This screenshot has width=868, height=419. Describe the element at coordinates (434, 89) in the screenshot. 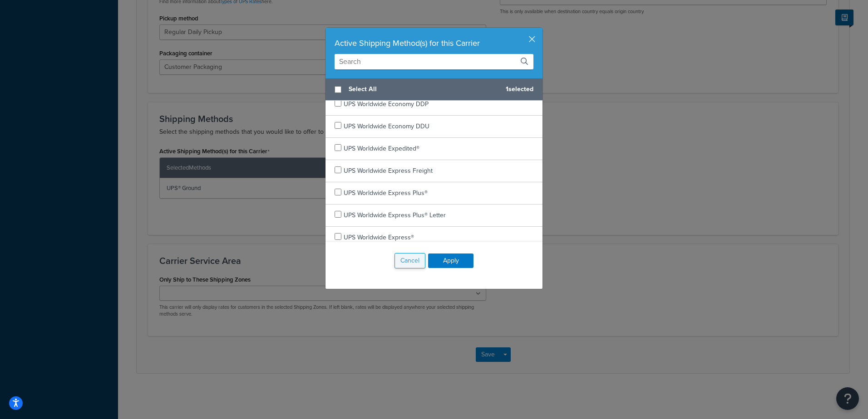

I see `div: 1 selected` at that location.